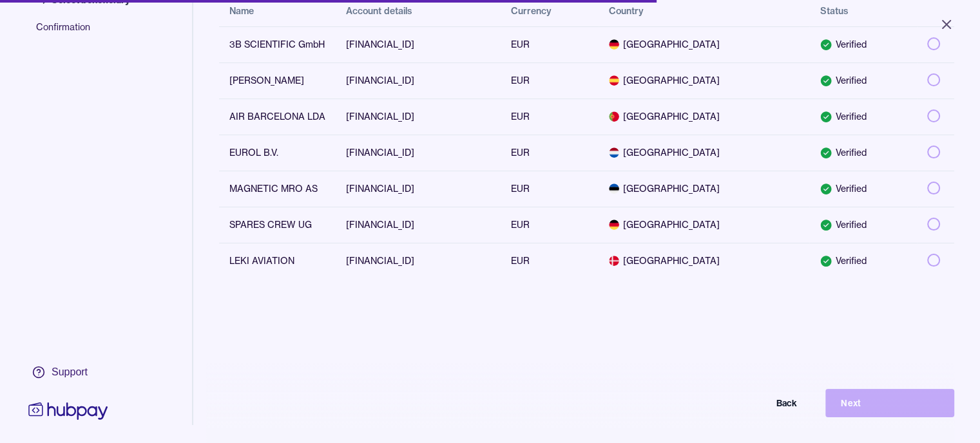  Describe the element at coordinates (277, 45) in the screenshot. I see `td: 3B SCIENTIFIC GmbH` at that location.